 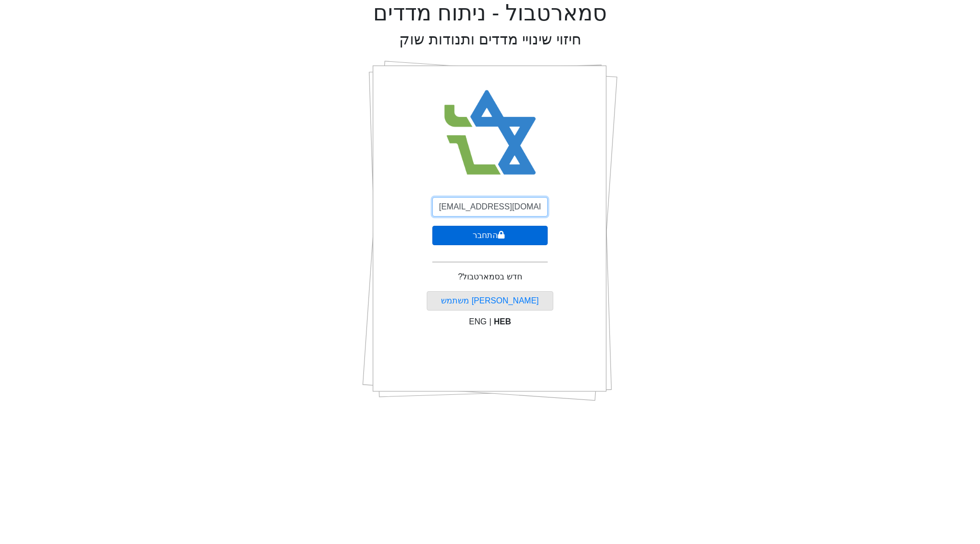 I want to click on button: התחבר, so click(x=490, y=235).